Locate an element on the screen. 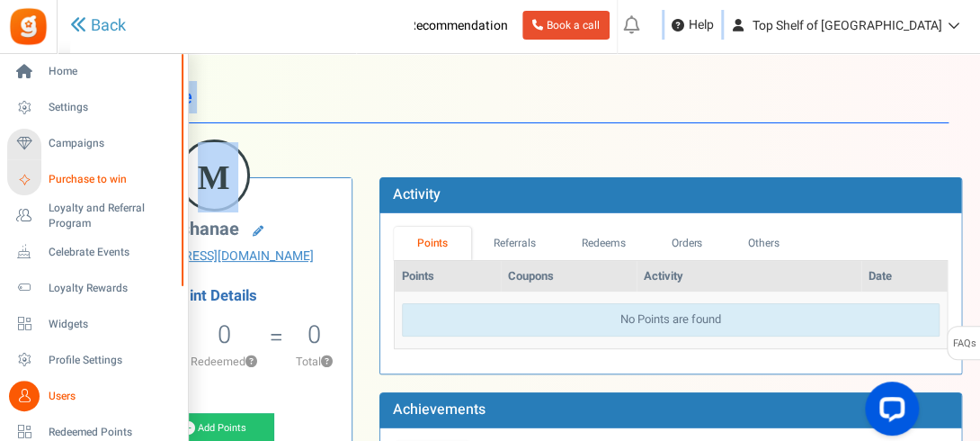 Image resolution: width=980 pixels, height=441 pixels. span: Widgets is located at coordinates (112, 324).